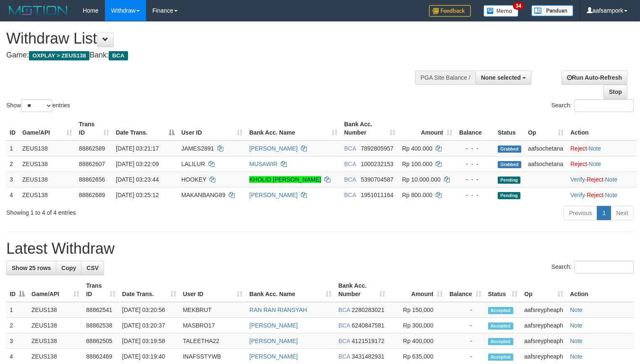 This screenshot has width=640, height=364. What do you see at coordinates (501, 78) in the screenshot?
I see `span: None selected` at bounding box center [501, 78].